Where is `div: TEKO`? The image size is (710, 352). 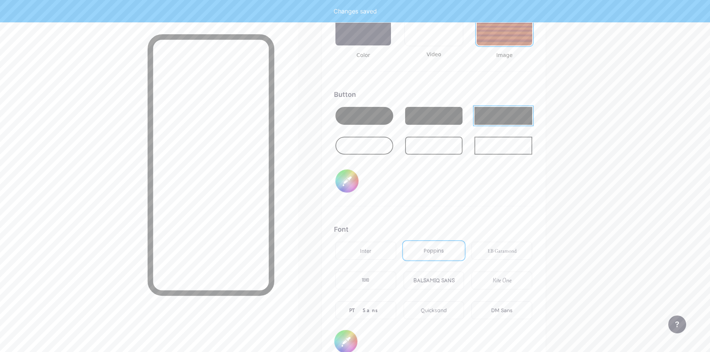 div: TEKO is located at coordinates (365, 280).